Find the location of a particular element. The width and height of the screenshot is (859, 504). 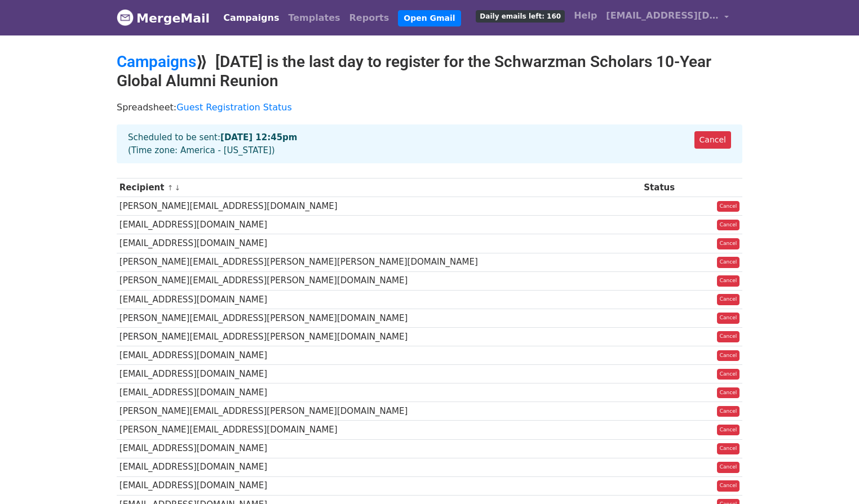

a: Daily emails left: 160 is located at coordinates (520, 16).